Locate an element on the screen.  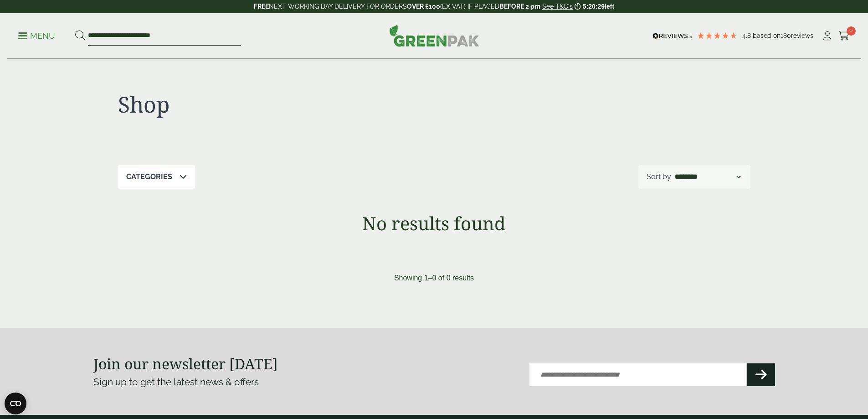
strong: BEFORE 2 pm is located at coordinates (520, 7).